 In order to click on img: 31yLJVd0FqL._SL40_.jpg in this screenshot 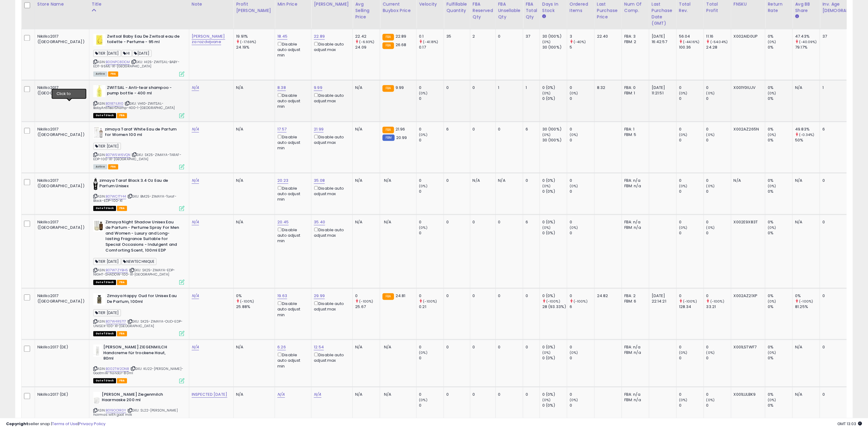, I will do `click(97, 398)`.